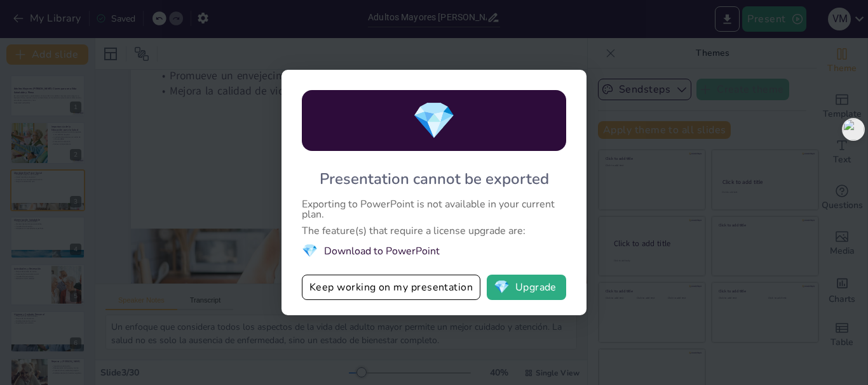 Image resolution: width=868 pixels, height=385 pixels. Describe the element at coordinates (526, 287) in the screenshot. I see `button: diamondUpgrade` at that location.